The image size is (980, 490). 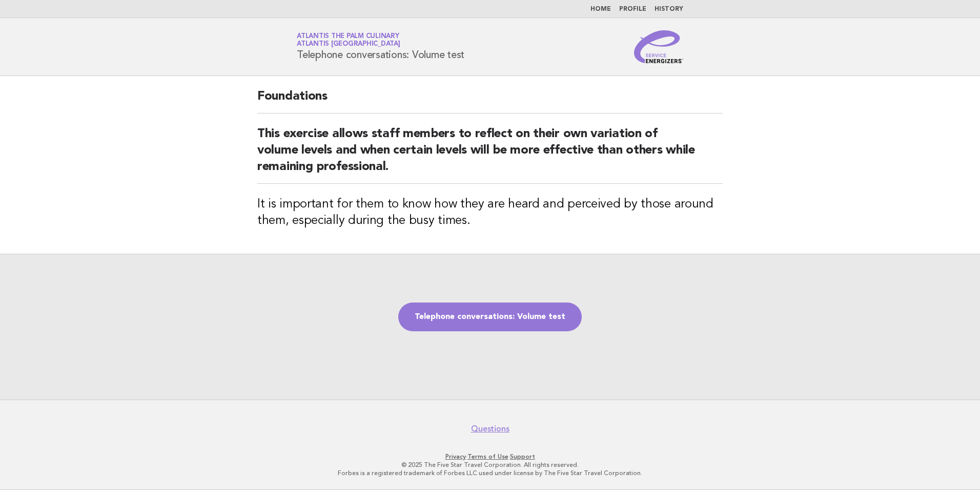 I want to click on a: Home, so click(x=601, y=9).